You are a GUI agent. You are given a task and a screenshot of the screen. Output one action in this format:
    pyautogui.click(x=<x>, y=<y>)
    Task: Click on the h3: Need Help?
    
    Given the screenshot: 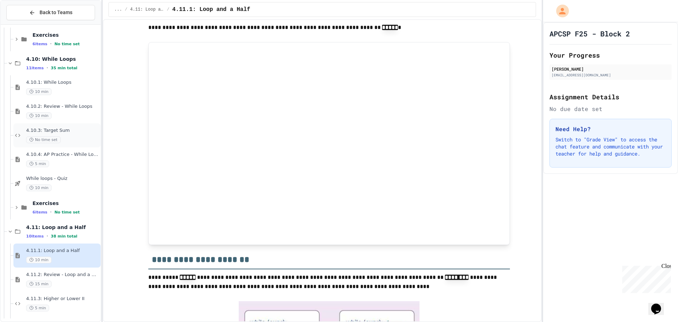 What is the action you would take?
    pyautogui.click(x=610, y=129)
    